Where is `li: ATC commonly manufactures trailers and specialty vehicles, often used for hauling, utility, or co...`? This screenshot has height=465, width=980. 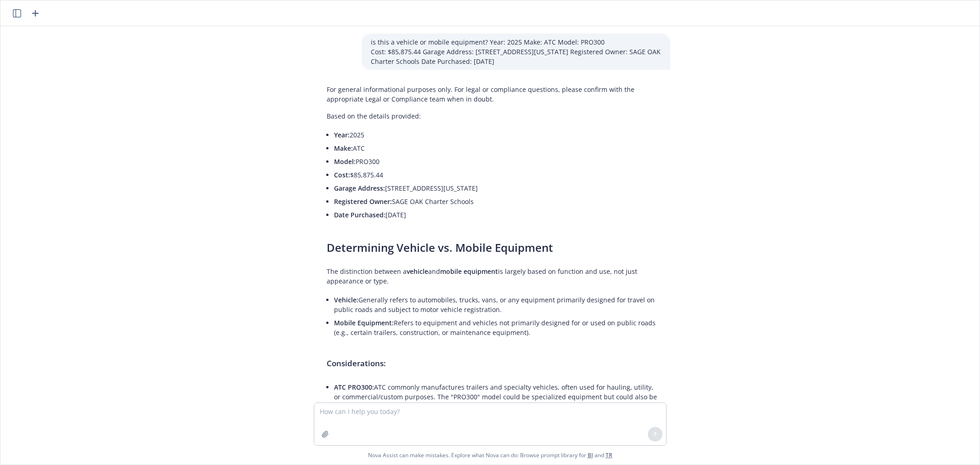
li: ATC commonly manufactures trailers and specialty vehicles, often used for hauling, utility, or co... is located at coordinates (497, 396).